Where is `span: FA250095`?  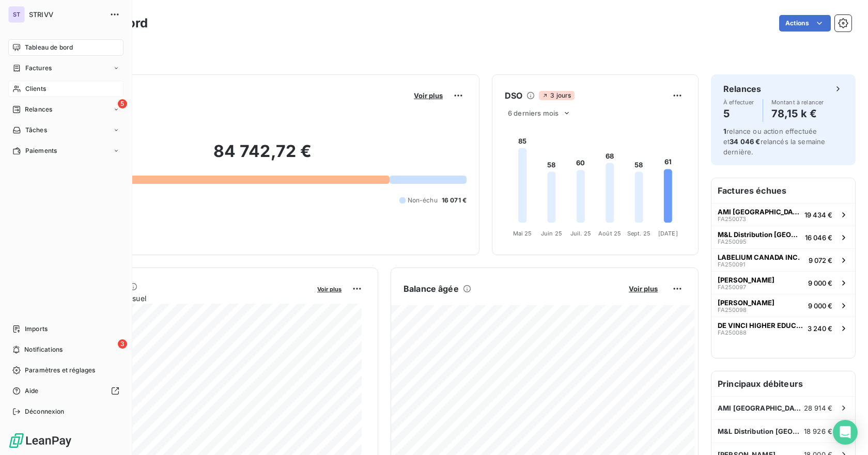
span: FA250095 is located at coordinates (732, 242).